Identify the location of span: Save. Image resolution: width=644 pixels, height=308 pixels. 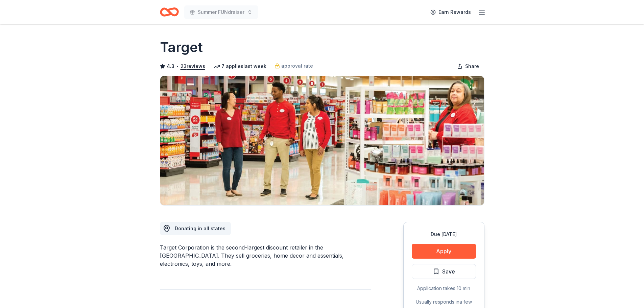
(449, 271).